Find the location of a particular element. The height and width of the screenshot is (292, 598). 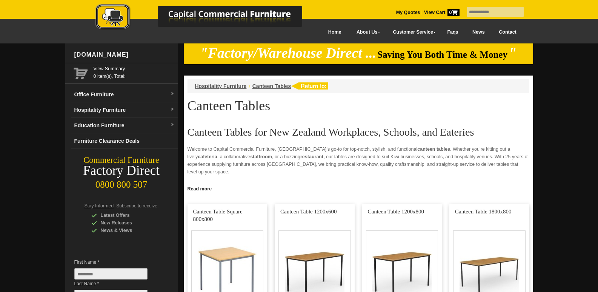

div: Commercial Furniture is located at coordinates (122, 160).